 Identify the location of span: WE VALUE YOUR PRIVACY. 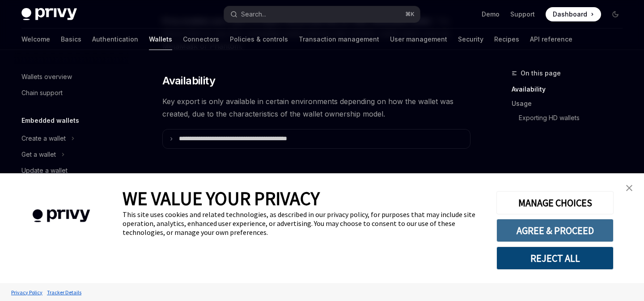
(221, 199).